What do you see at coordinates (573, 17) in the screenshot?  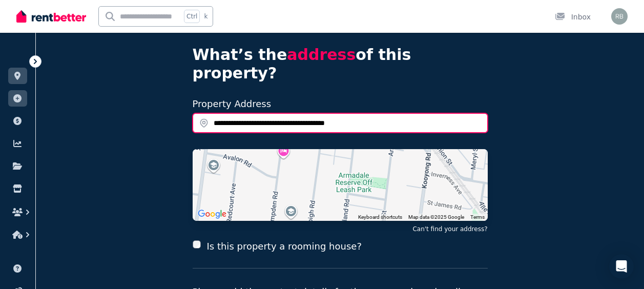 I see `div: Inbox` at bounding box center [573, 17].